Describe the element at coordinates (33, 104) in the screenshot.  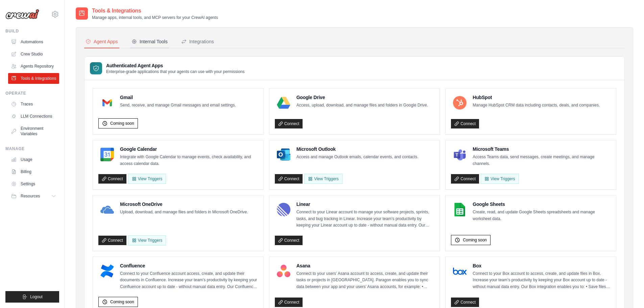
I see `a: Traces` at that location.